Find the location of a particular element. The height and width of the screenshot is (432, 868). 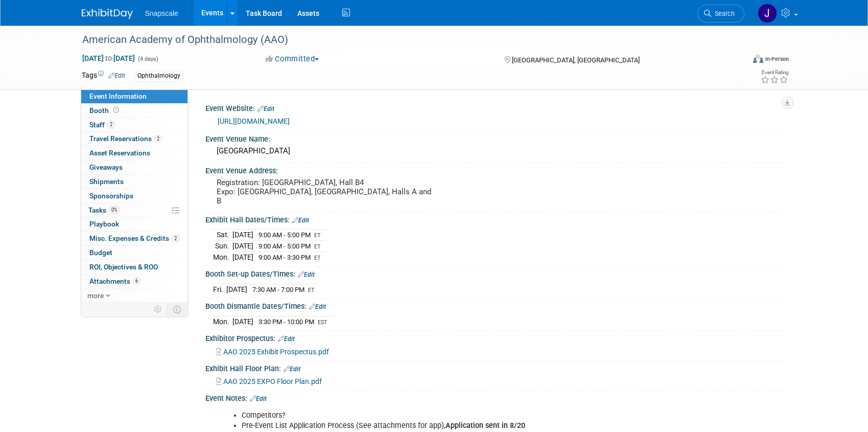

div: Event Notes: is located at coordinates (496, 397).